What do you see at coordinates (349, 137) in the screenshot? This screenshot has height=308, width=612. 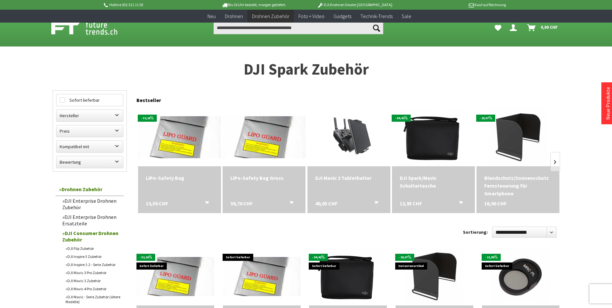 I see `img: DJI Mavic 2 Tablethalter` at bounding box center [349, 137].